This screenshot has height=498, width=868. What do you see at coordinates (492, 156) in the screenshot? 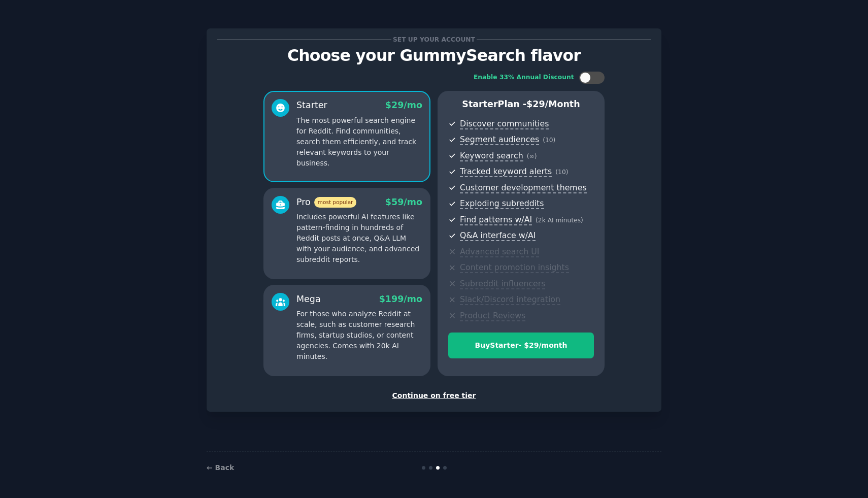
I see `span: Keyword search` at bounding box center [492, 156].